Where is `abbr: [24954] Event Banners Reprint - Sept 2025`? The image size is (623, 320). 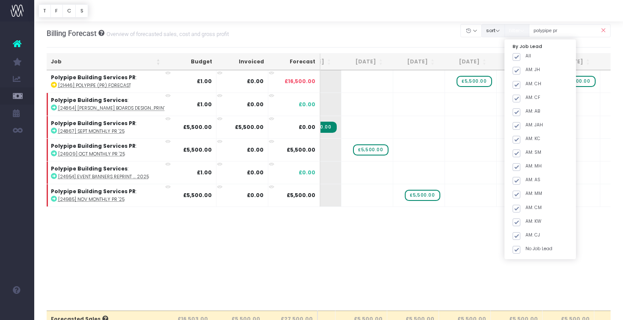
abbr: [24954] Event Banners Reprint - Sept 2025 is located at coordinates (104, 176).